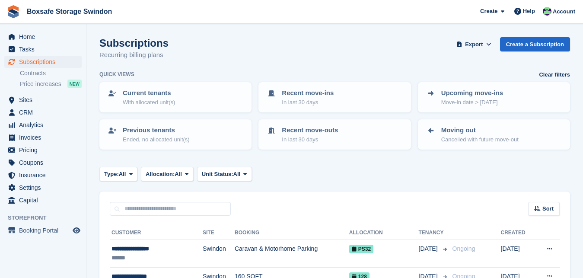 This screenshot has width=583, height=278. Describe the element at coordinates (41, 84) in the screenshot. I see `span: Price increases` at that location.